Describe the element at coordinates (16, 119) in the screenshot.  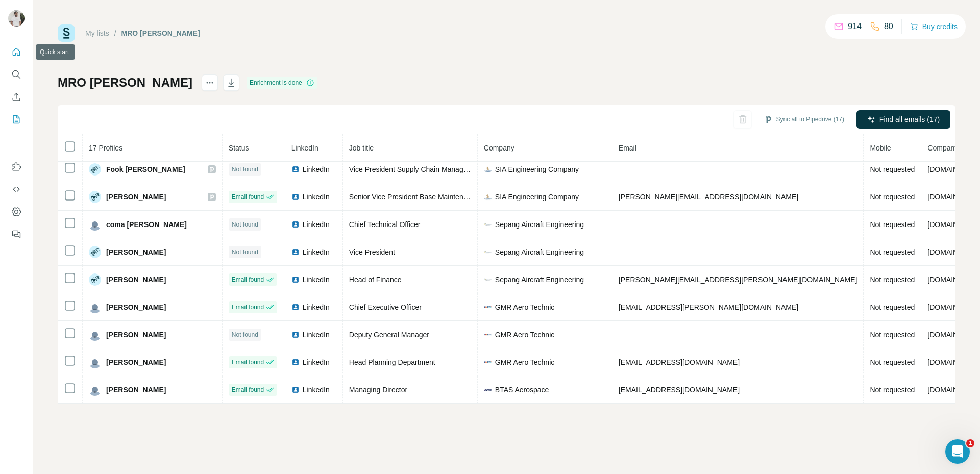
I see `button: My lists` at that location.